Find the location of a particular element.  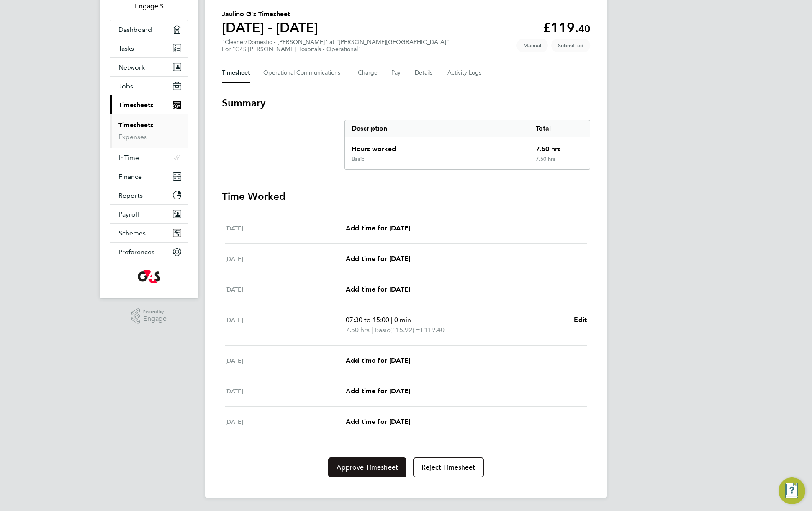

span: Engage S is located at coordinates (149, 6).